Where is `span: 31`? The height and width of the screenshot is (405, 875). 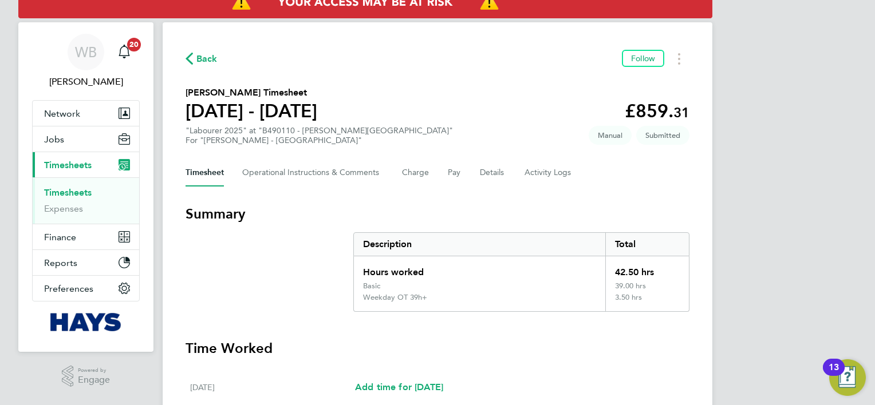
span: 31 is located at coordinates (681, 112).